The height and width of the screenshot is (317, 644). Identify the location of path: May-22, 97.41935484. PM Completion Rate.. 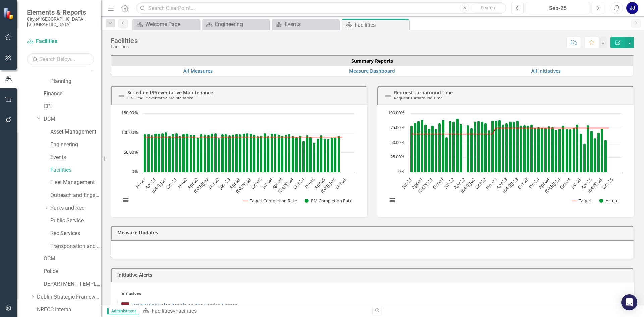
(201, 153).